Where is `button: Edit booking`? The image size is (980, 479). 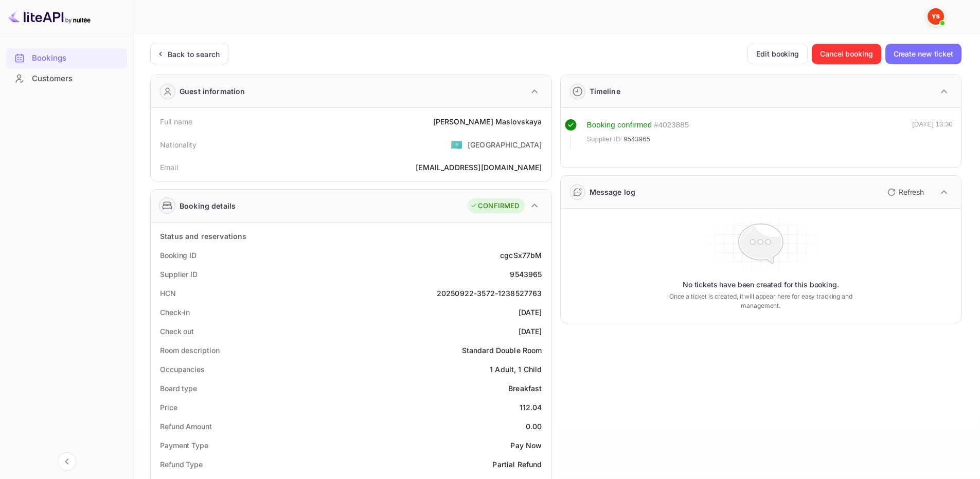 button: Edit booking is located at coordinates (777, 54).